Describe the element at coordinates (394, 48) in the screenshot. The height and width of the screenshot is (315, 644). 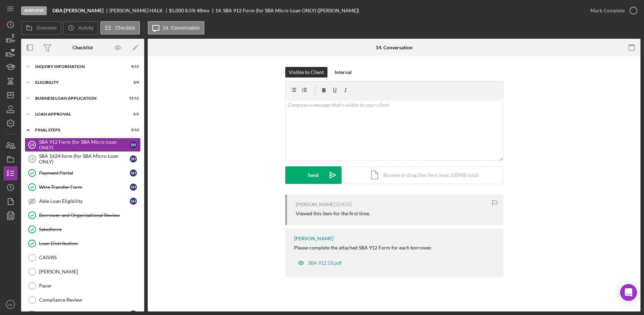
I see `div: 14. Conversation` at that location.